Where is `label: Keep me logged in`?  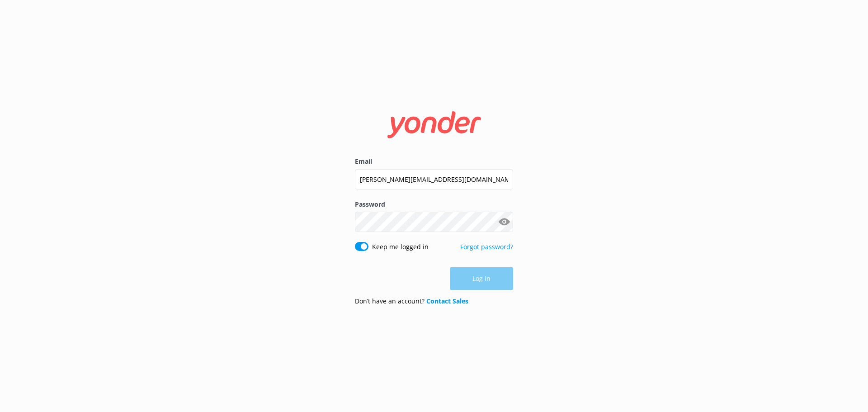 label: Keep me logged in is located at coordinates (400, 247).